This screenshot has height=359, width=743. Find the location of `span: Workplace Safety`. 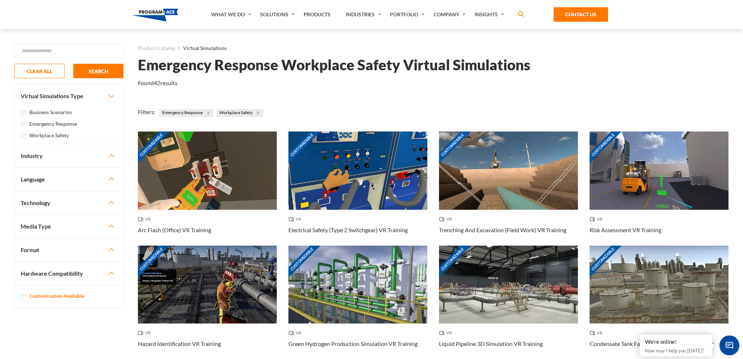

span: Workplace Safety is located at coordinates (240, 113).